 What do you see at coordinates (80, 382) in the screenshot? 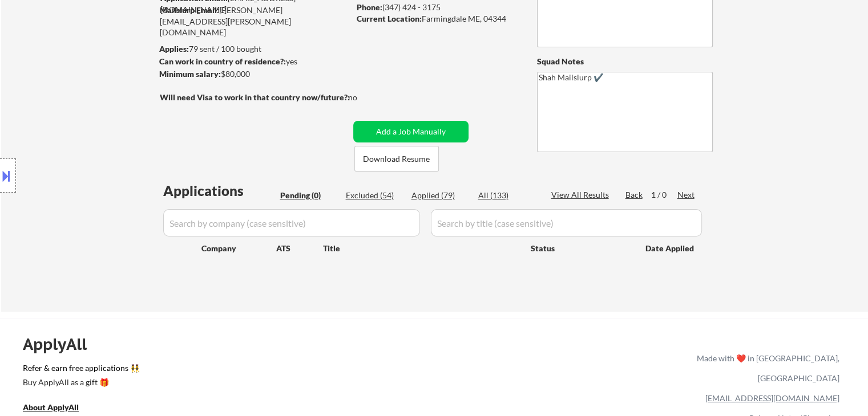
I see `div: Buy ApplyAll as a gift 🎁` at bounding box center [80, 382].